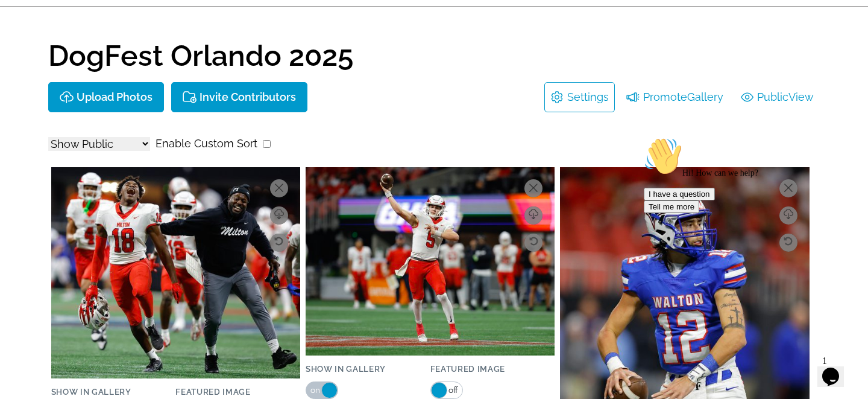 This screenshot has height=399, width=868. Describe the element at coordinates (24, 24) in the screenshot. I see `img: :wave:` at that location.